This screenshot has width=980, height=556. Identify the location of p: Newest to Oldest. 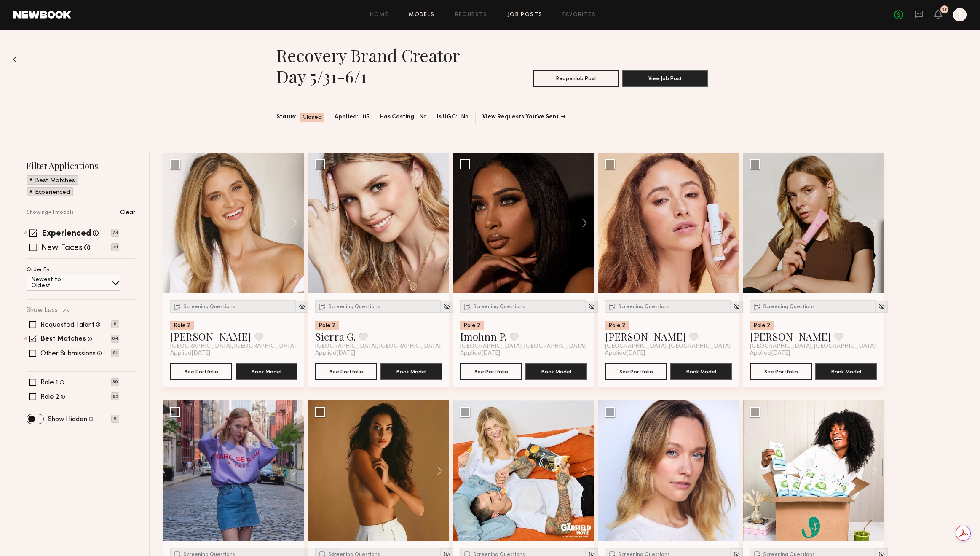
(56, 283).